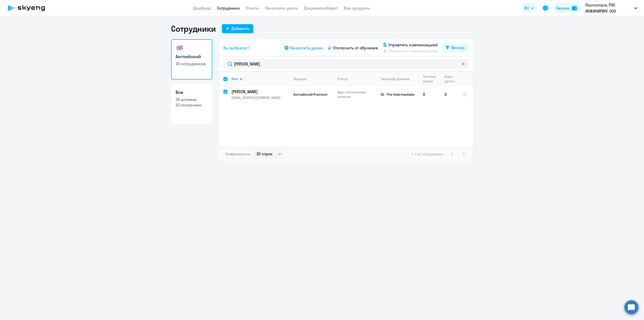 The width and height of the screenshot is (644, 320). What do you see at coordinates (427, 154) in the screenshot?
I see `span: 1 - 1 из 1 сотрудника` at bounding box center [427, 154].